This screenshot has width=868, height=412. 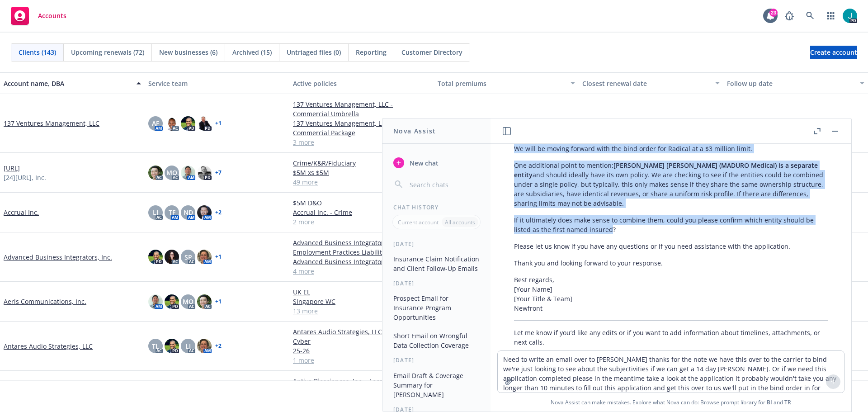 I want to click on a: Switch app, so click(x=831, y=16).